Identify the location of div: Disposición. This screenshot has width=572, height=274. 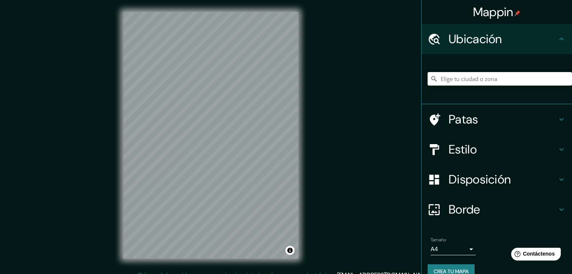
(497, 180).